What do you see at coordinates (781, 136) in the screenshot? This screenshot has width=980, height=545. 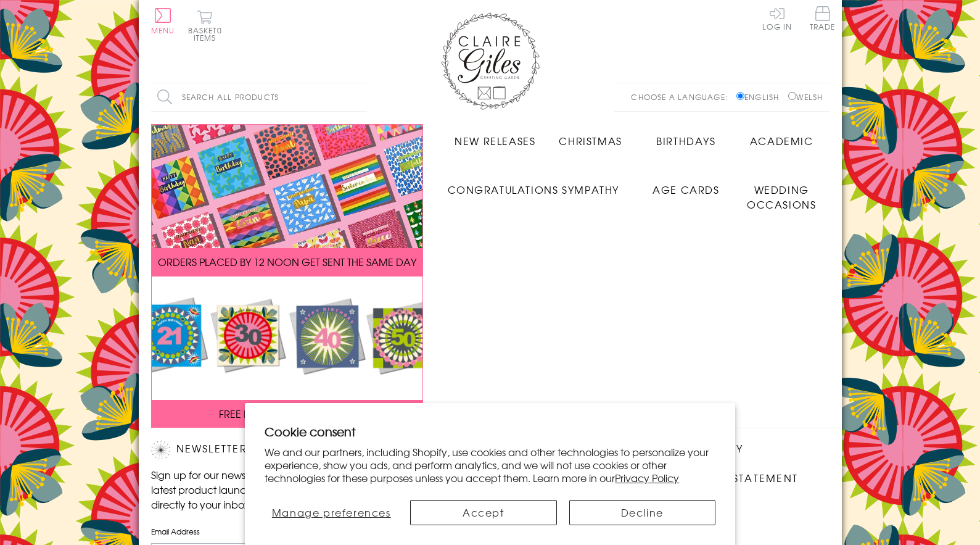 I see `a: Academic` at bounding box center [781, 136].